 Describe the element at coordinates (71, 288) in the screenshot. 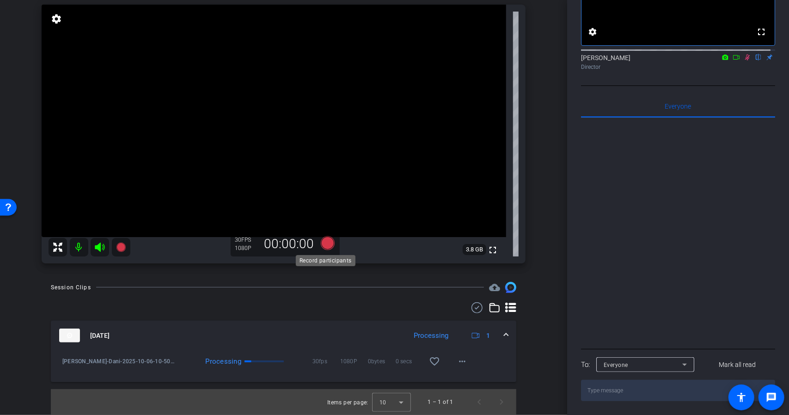

I see `div: Session Clips` at that location.